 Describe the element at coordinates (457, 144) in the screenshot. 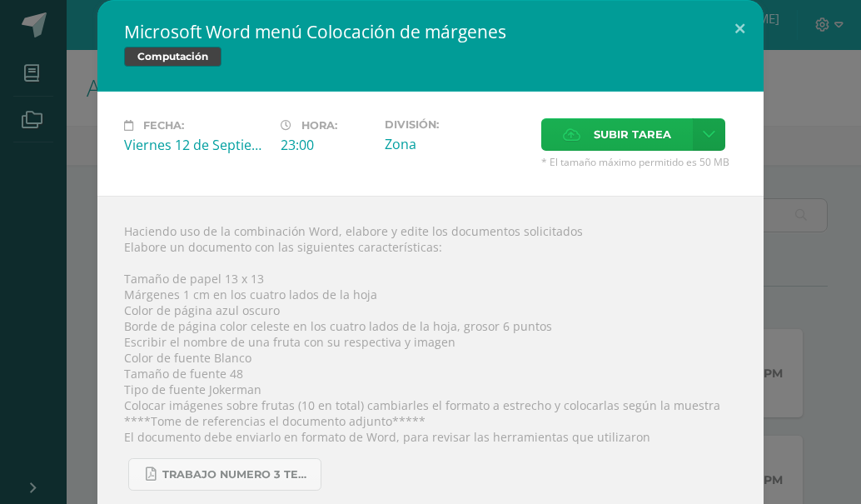

I see `div: Zona` at that location.